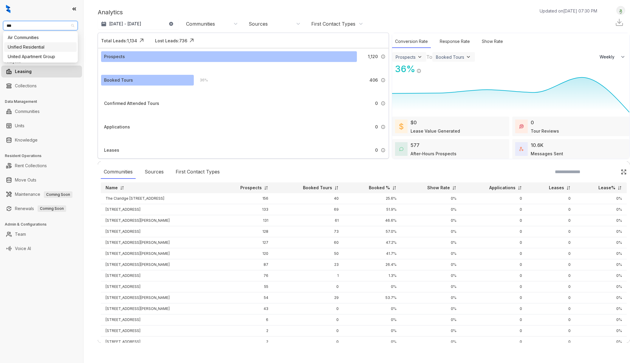 The height and width of the screenshot is (363, 644). Describe the element at coordinates (23, 249) in the screenshot. I see `a: Voice AI` at that location.